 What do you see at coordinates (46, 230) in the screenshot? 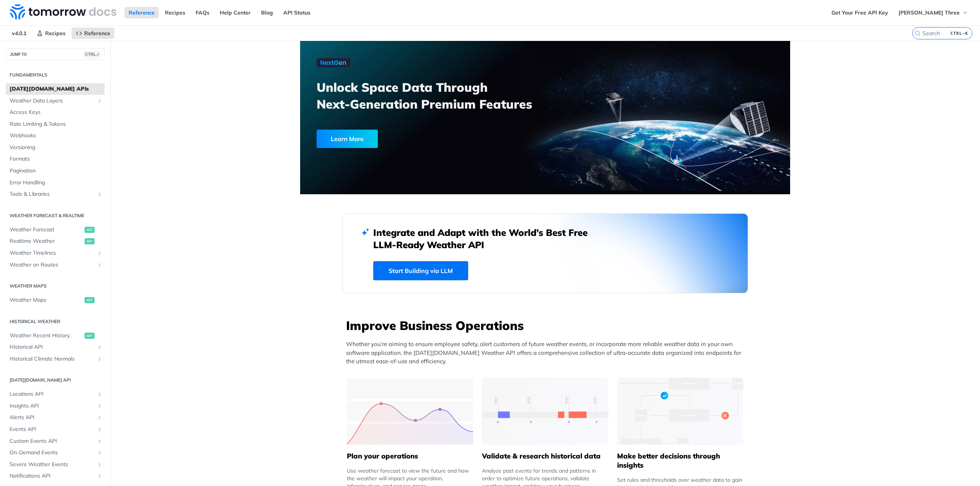
I see `span: Weather Forecast` at bounding box center [46, 230].